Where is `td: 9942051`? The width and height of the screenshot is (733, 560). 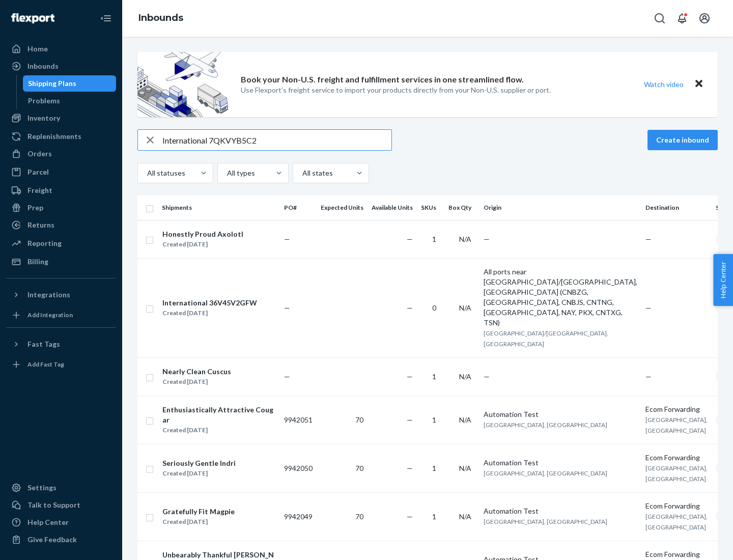 td: 9942051 is located at coordinates (298, 419).